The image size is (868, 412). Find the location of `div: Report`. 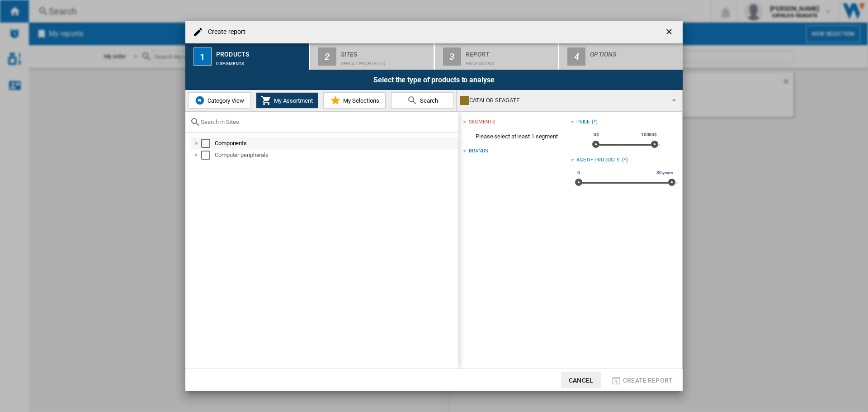

div: Report is located at coordinates (510, 52).